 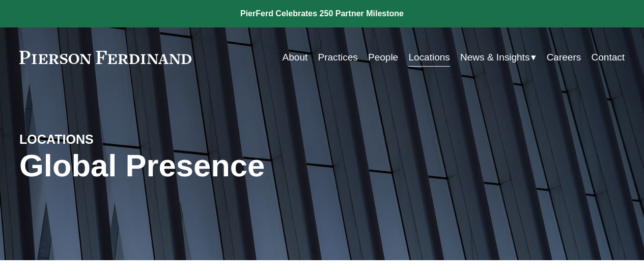 I want to click on h1: Global Presence, so click(x=221, y=166).